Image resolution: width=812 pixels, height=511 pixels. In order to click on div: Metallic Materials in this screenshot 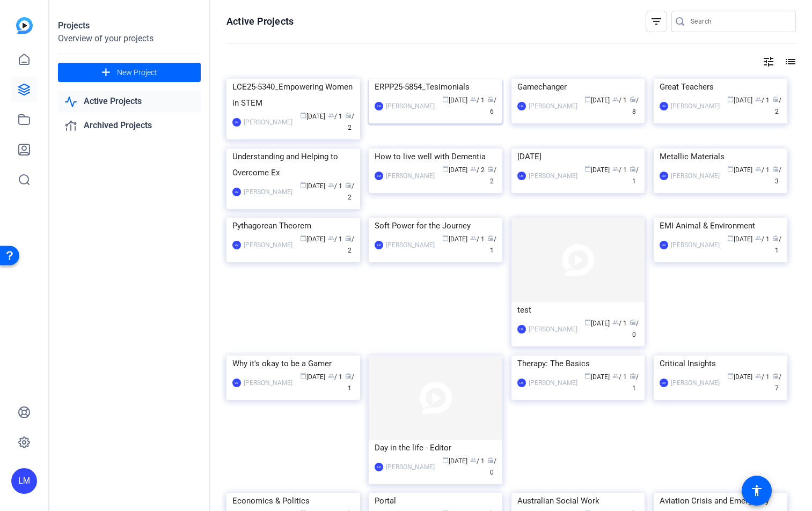, I will do `click(720, 157)`.